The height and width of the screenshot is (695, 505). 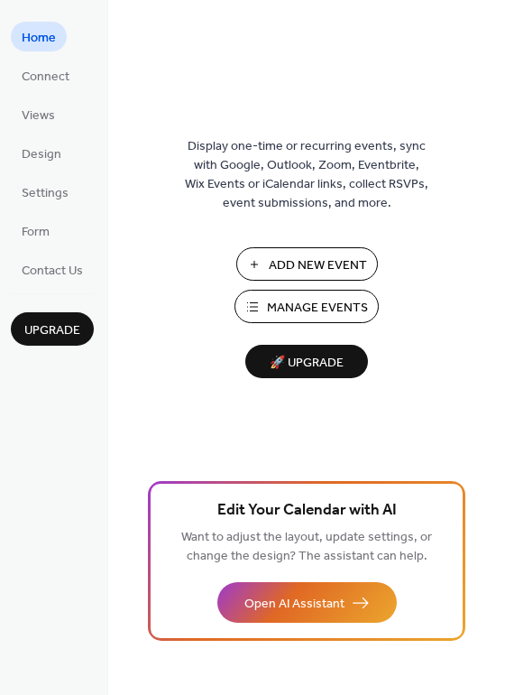 What do you see at coordinates (307, 361) in the screenshot?
I see `button: 🚀 Upgrade` at bounding box center [307, 361].